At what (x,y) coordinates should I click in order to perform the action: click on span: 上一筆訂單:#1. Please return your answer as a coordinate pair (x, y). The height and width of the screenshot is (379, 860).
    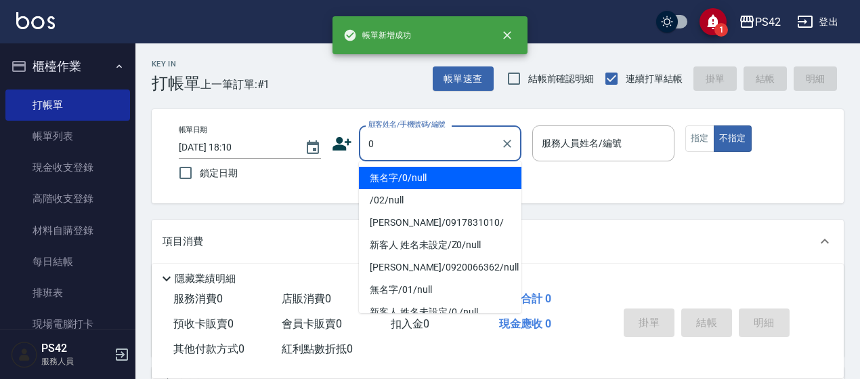
    Looking at the image, I should click on (235, 84).